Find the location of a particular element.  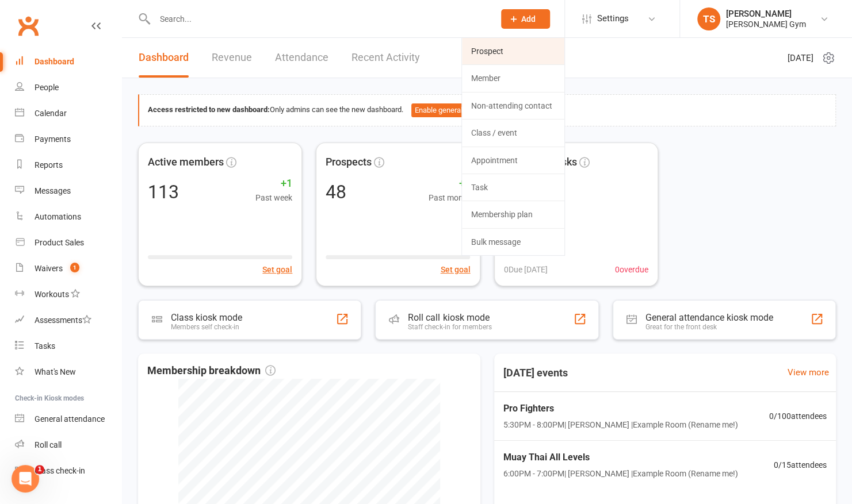

div: Staff check-in for members is located at coordinates (449, 327).